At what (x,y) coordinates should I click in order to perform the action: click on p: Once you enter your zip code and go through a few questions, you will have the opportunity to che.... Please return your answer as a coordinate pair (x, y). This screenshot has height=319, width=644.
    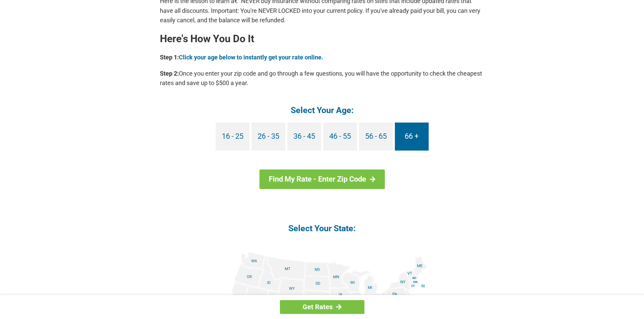
    Looking at the image, I should click on (322, 78).